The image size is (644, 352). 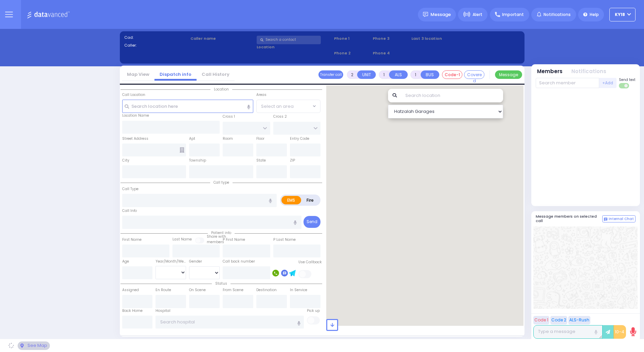 What do you see at coordinates (366, 75) in the screenshot?
I see `button: UNIT` at bounding box center [366, 75].